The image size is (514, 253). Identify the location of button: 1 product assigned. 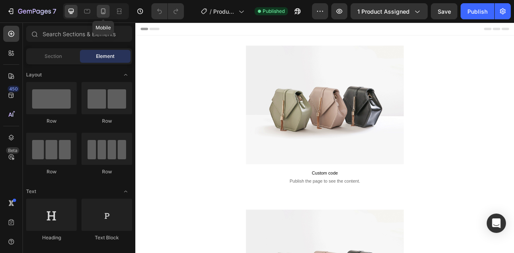
(389, 11).